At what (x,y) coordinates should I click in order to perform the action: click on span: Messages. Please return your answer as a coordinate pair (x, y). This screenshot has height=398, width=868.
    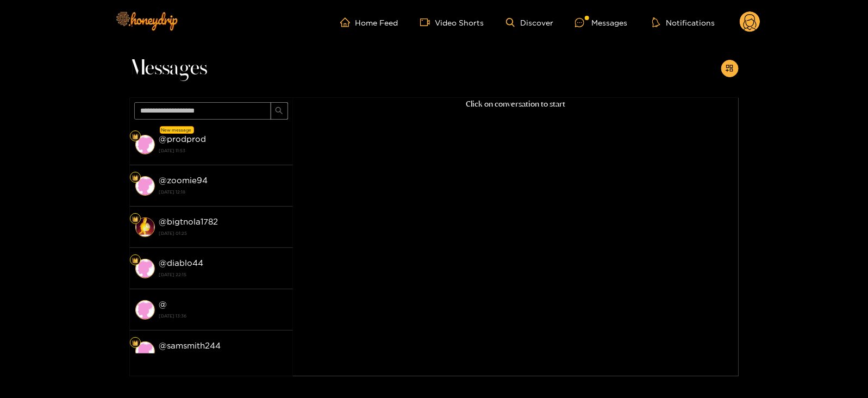
    Looking at the image, I should click on (169, 68).